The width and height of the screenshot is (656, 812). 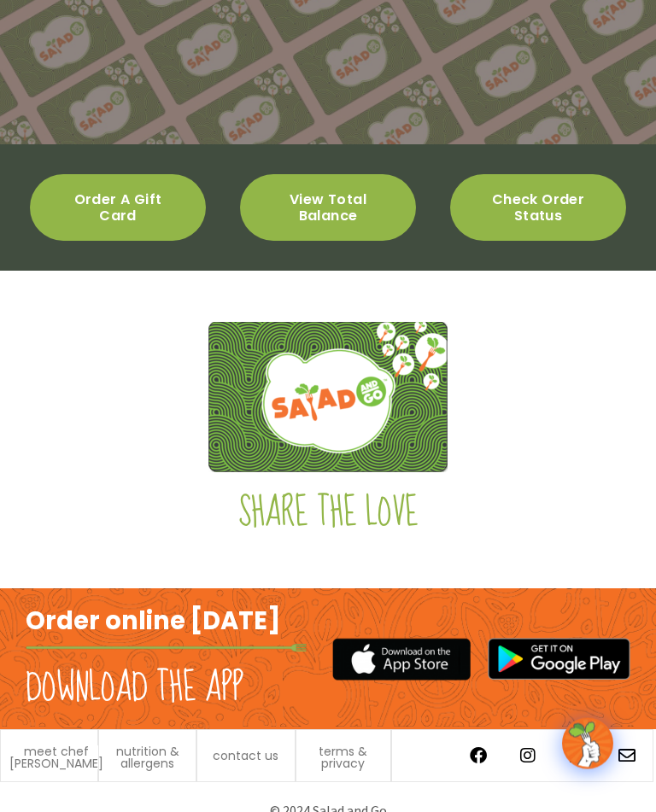 I want to click on span: Order a gift card, so click(x=118, y=208).